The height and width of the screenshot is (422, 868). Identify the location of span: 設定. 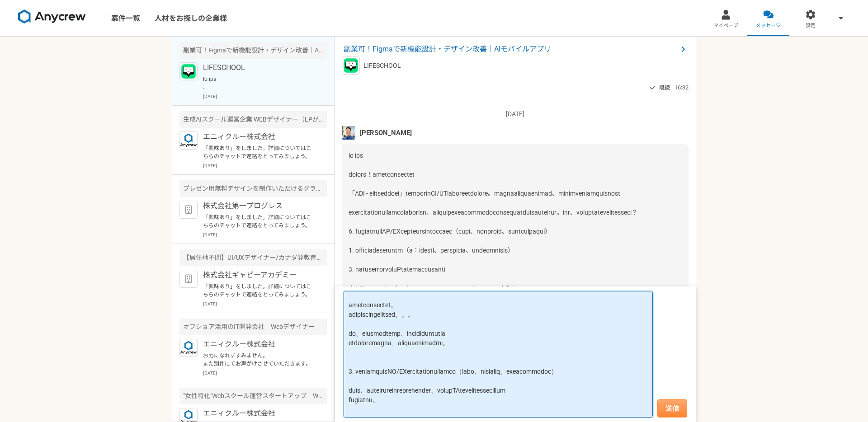
(810, 26).